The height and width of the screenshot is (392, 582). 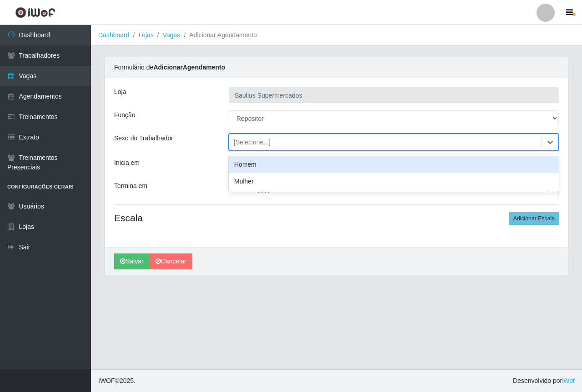 What do you see at coordinates (171, 261) in the screenshot?
I see `a: Cancelar` at bounding box center [171, 261].